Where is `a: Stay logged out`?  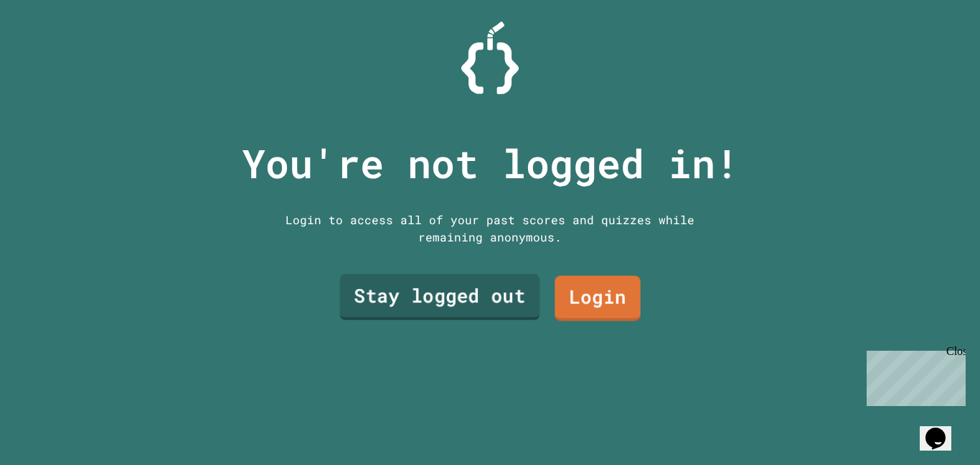 a: Stay logged out is located at coordinates (440, 296).